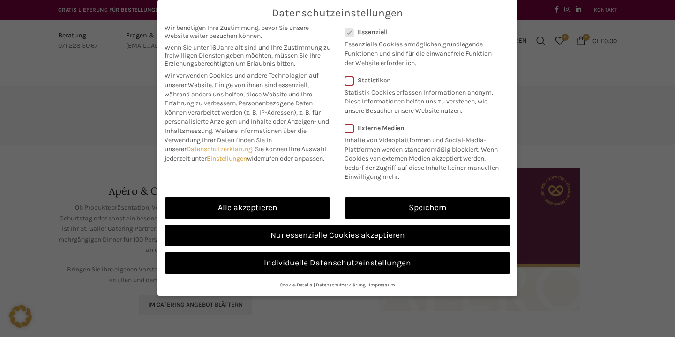 The image size is (675, 337). Describe the element at coordinates (337, 263) in the screenshot. I see `a: Individuelle Datenschutzeinstellungen` at that location.